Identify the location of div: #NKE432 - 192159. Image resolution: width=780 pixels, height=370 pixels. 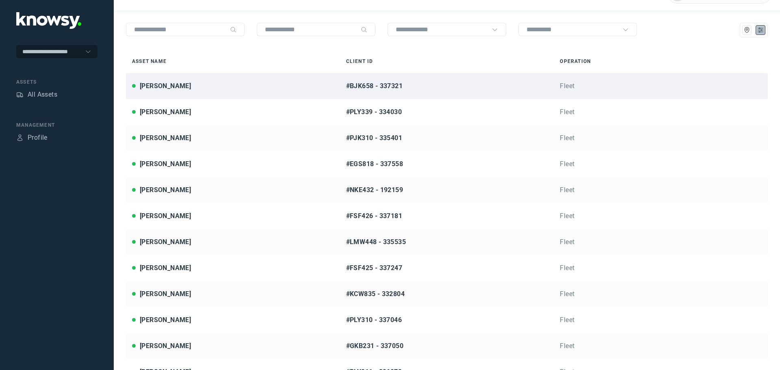
(447, 190).